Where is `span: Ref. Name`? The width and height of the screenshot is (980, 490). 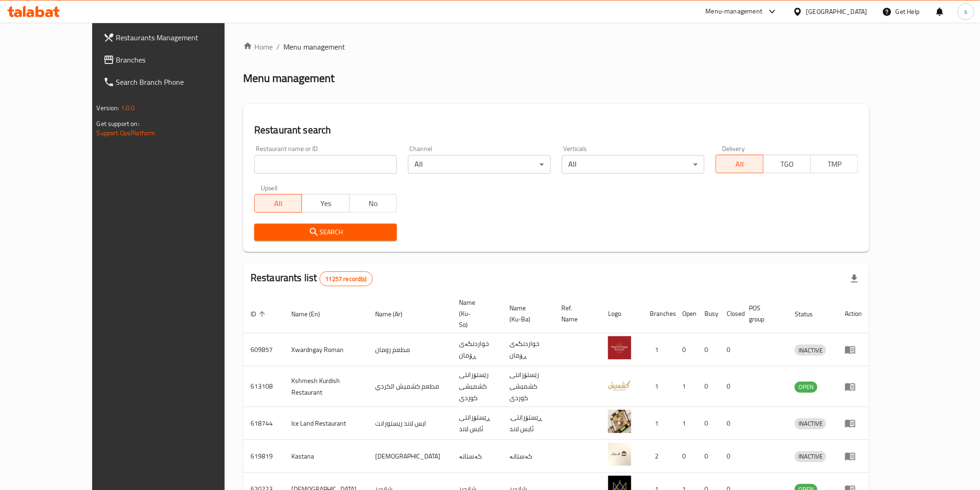
span: Ref. Name is located at coordinates (575, 313).